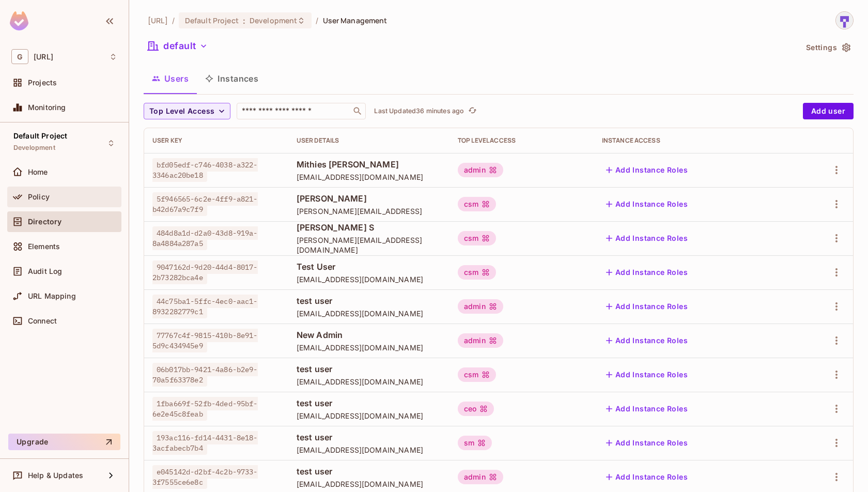 The height and width of the screenshot is (492, 868). Describe the element at coordinates (473, 111) in the screenshot. I see `span: refresh` at that location.